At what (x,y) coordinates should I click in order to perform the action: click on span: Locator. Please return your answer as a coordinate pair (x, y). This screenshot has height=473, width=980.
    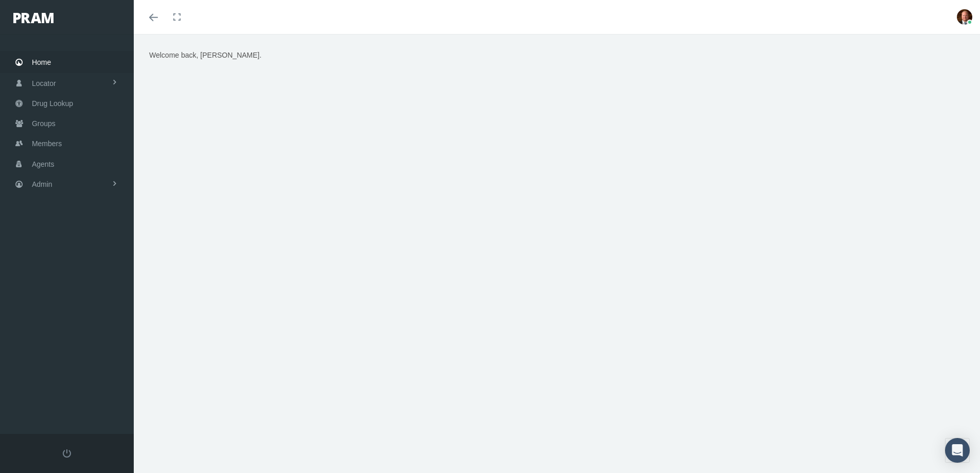
    Looking at the image, I should click on (44, 83).